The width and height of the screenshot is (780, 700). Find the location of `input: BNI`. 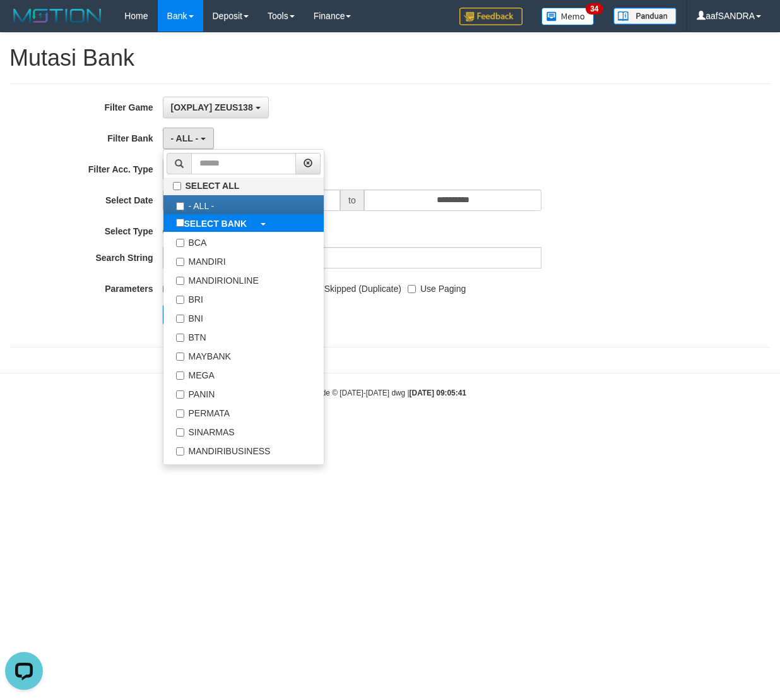

input: BNI is located at coordinates (180, 318).